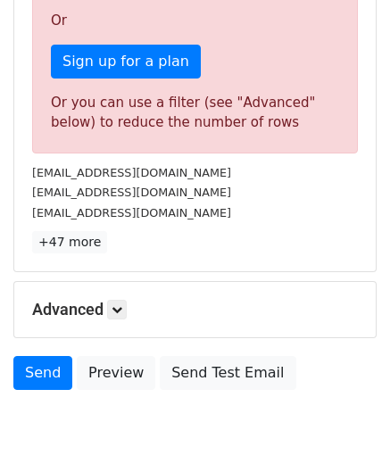 The height and width of the screenshot is (472, 390). I want to click on a: Sign up for a plan, so click(126, 62).